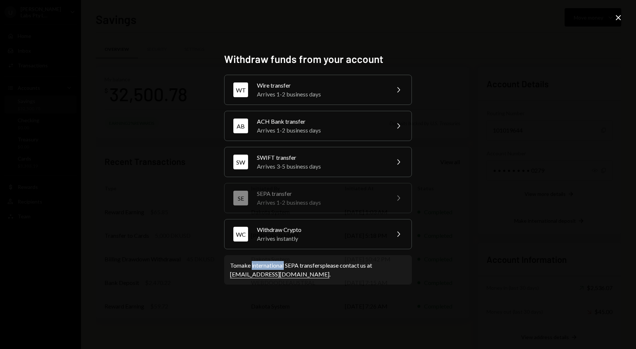 This screenshot has height=349, width=636. Describe the element at coordinates (318, 270) in the screenshot. I see `div: To make international SEPA transfers please contact us at .` at that location.